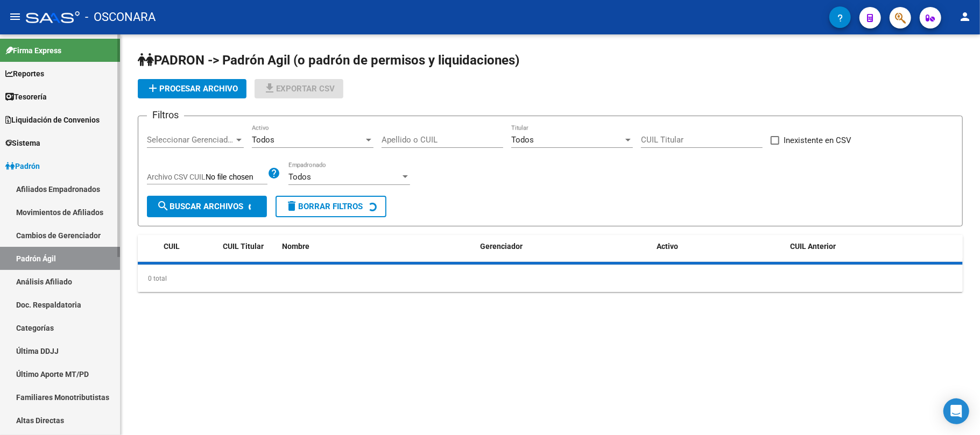  What do you see at coordinates (172, 247) in the screenshot?
I see `span: CUIL` at bounding box center [172, 247].